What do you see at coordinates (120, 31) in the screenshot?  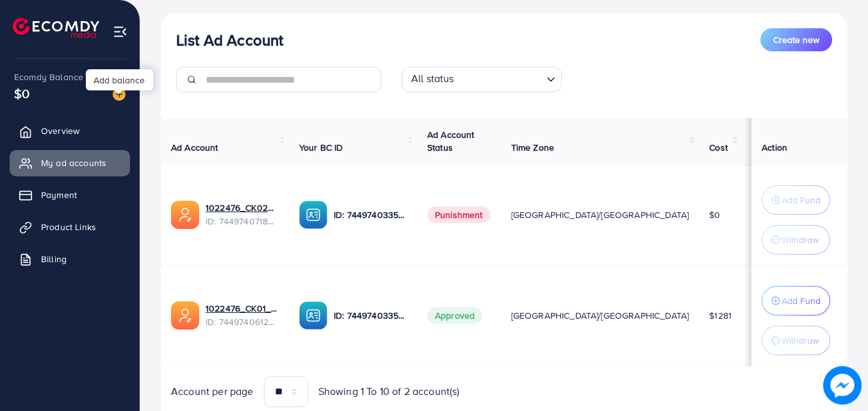 I see `img: menu` at bounding box center [120, 31].